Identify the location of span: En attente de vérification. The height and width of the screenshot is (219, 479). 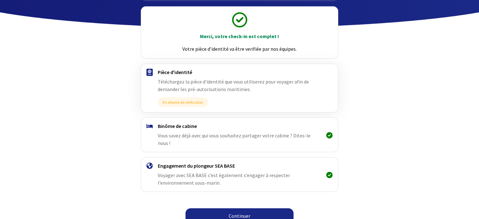
(183, 102).